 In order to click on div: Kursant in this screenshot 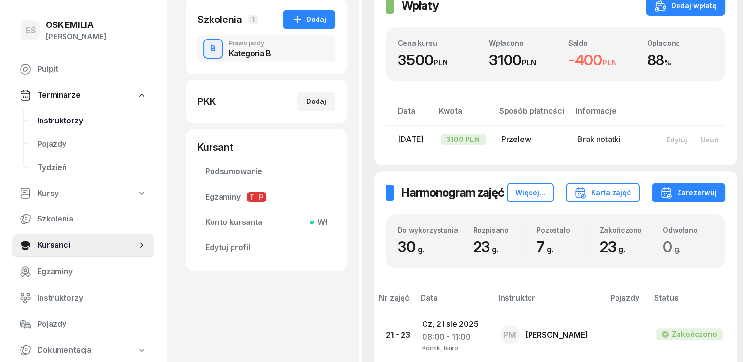, I will do `click(266, 147)`.